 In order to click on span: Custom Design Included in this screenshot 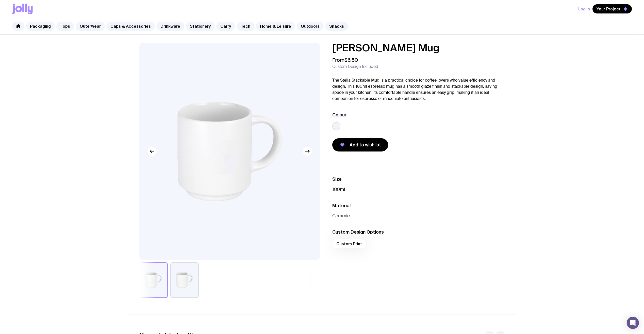, I will do `click(355, 67)`.